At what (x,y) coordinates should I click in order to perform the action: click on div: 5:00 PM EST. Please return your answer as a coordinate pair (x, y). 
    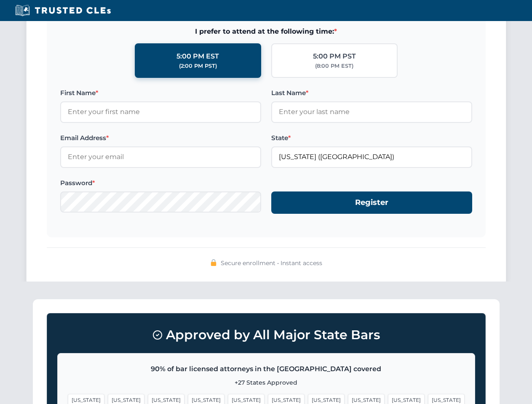
    Looking at the image, I should click on (198, 57).